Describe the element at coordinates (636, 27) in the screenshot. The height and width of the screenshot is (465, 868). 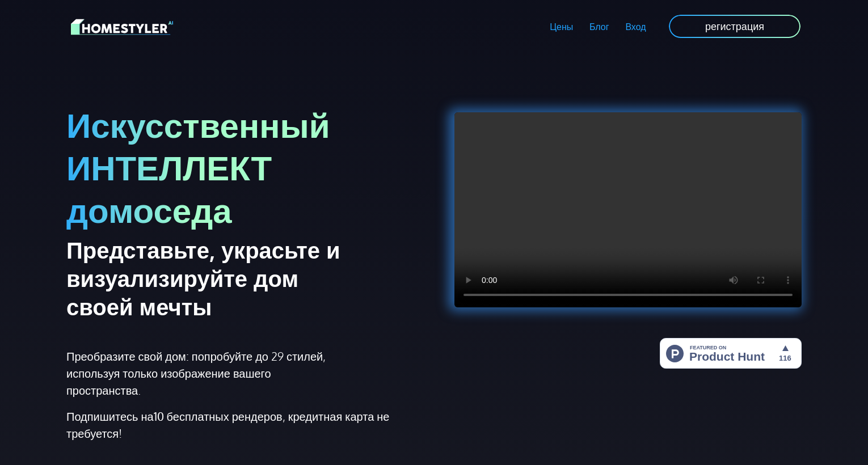
I see `ya-tr-span: Вход` at that location.